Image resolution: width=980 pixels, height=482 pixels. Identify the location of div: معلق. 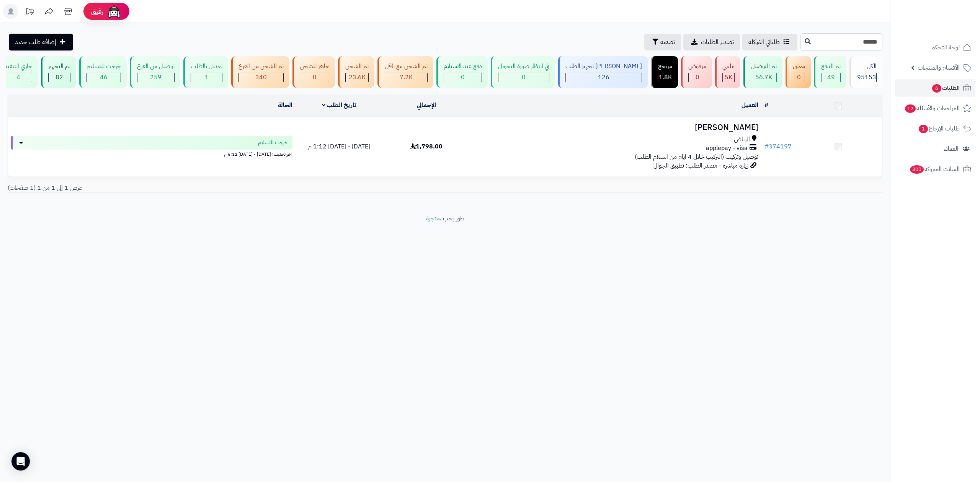
(799, 66).